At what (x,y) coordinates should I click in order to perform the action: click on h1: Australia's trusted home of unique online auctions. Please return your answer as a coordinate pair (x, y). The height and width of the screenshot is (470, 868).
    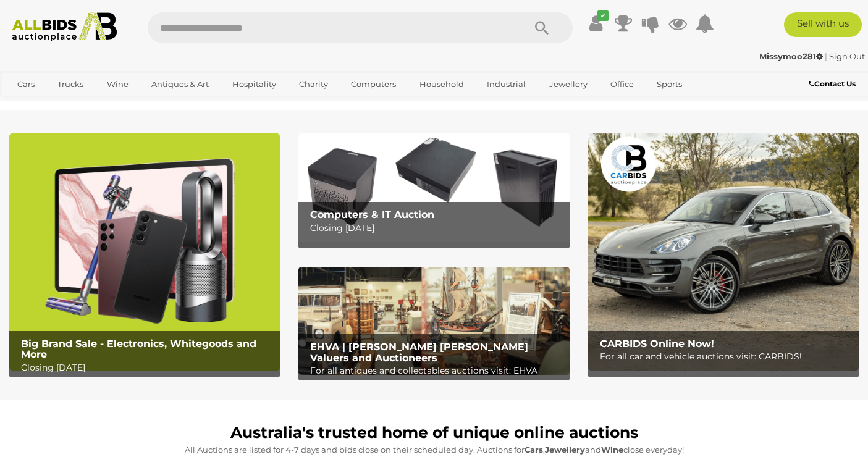
    Looking at the image, I should click on (434, 433).